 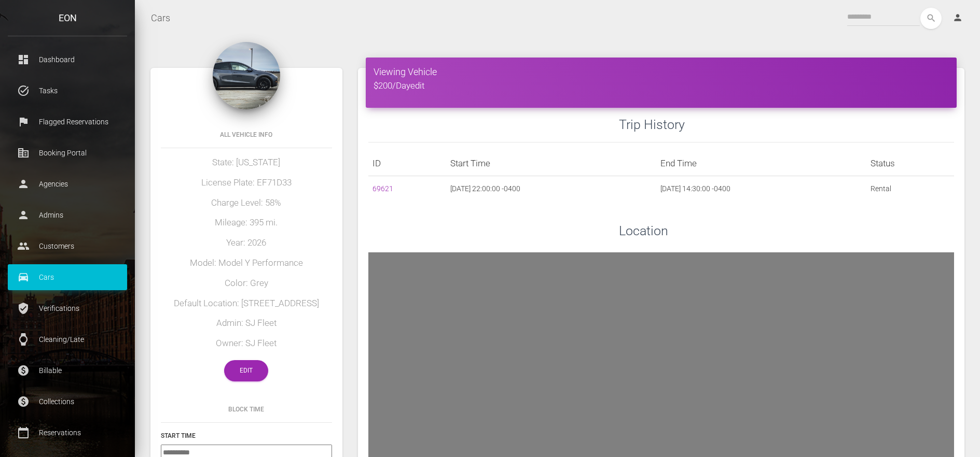 What do you see at coordinates (68, 153) in the screenshot?
I see `p: Booking Portal` at bounding box center [68, 153].